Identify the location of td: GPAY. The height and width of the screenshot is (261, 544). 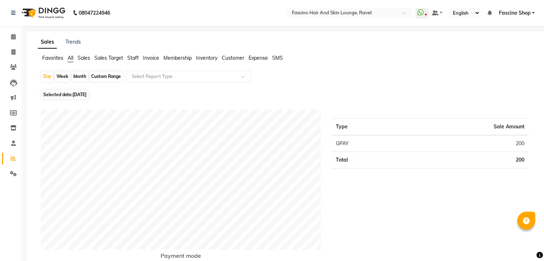
(367, 144).